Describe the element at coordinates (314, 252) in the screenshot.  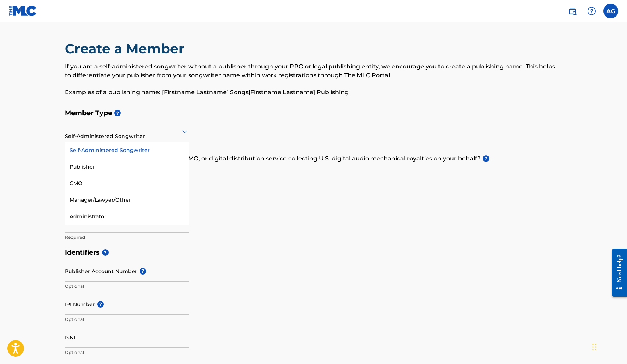
I see `h5: Identifiers` at that location.